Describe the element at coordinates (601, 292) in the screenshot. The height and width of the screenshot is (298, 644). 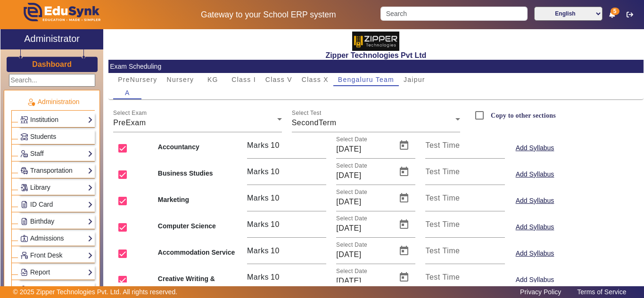
I see `a: Terms of Service` at that location.